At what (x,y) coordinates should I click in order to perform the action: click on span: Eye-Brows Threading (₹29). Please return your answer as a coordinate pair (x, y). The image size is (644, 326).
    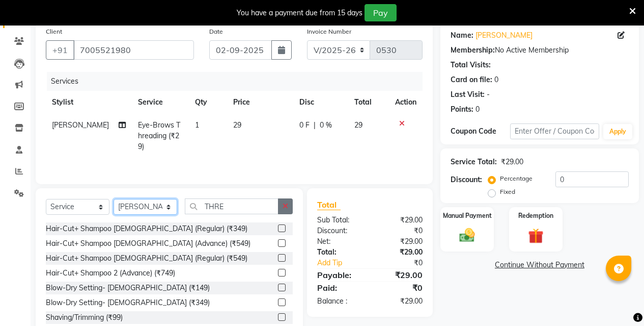
    Looking at the image, I should click on (159, 136).